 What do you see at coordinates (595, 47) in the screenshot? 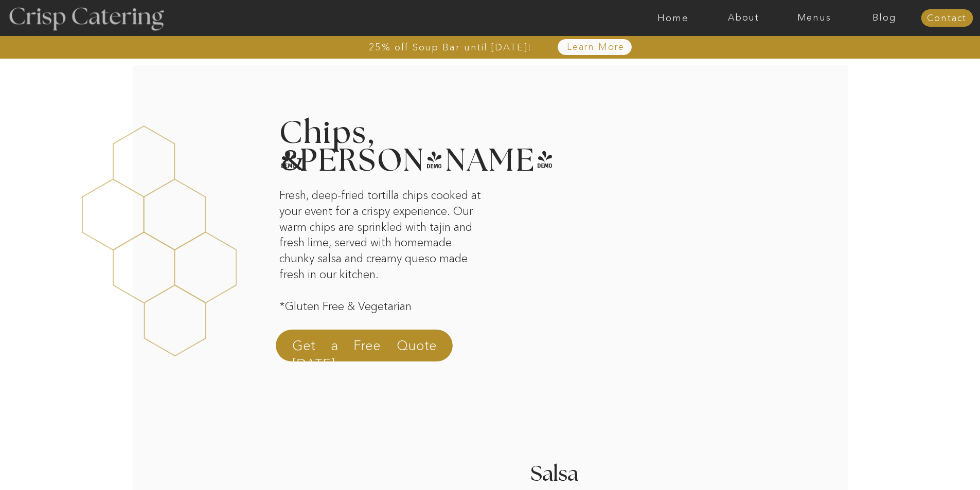
I see `a: Learn More` at bounding box center [595, 47].